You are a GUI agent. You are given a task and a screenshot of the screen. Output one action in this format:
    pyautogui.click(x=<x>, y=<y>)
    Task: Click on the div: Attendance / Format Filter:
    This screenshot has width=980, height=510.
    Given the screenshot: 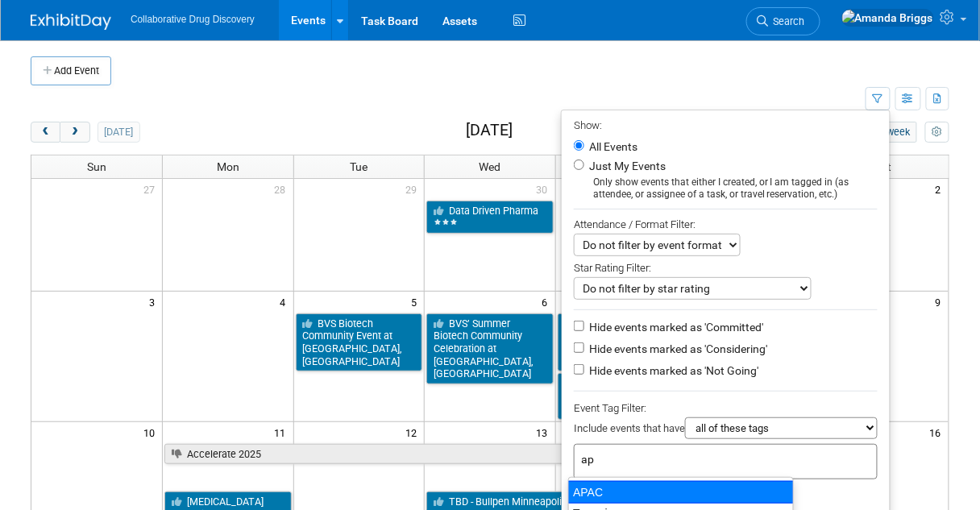 What is the action you would take?
    pyautogui.click(x=726, y=224)
    